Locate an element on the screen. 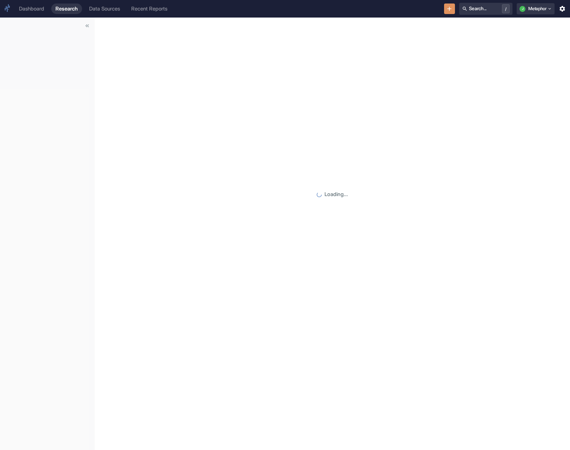  div: Data Sources is located at coordinates (104, 9).